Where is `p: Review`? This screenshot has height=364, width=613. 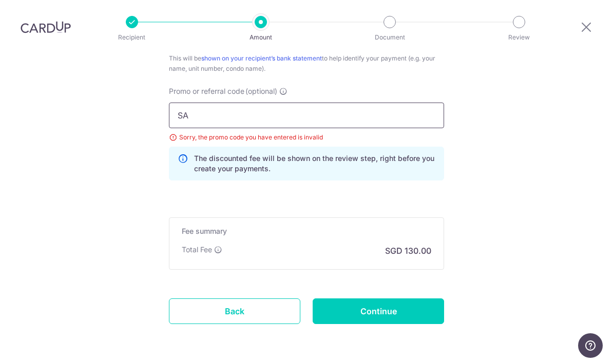 p: Review is located at coordinates (520, 38).